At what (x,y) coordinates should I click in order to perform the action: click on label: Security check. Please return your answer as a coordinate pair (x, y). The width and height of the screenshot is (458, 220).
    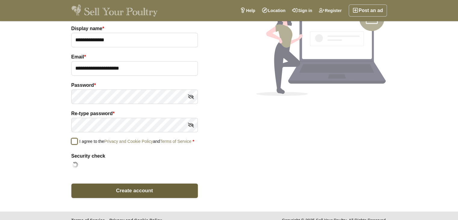
    Looking at the image, I should click on (135, 156).